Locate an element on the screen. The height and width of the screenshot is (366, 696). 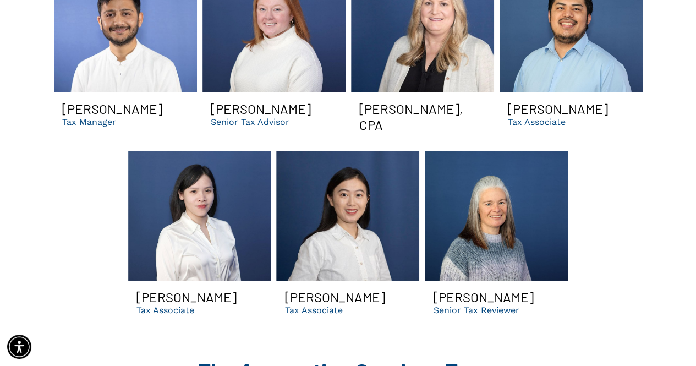
a: Terri Smiling | senior dental tax reviewer | suwanee ga dso accountants is located at coordinates (496, 216).